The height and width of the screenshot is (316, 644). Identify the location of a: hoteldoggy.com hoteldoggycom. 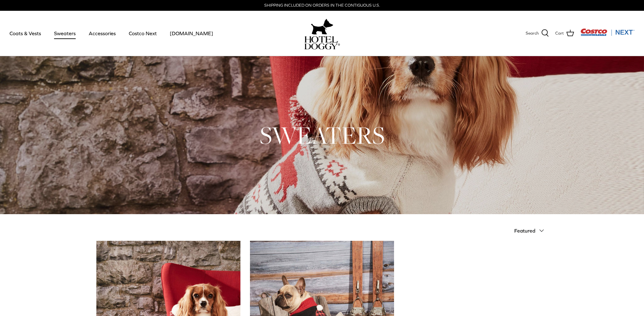
(322, 34).